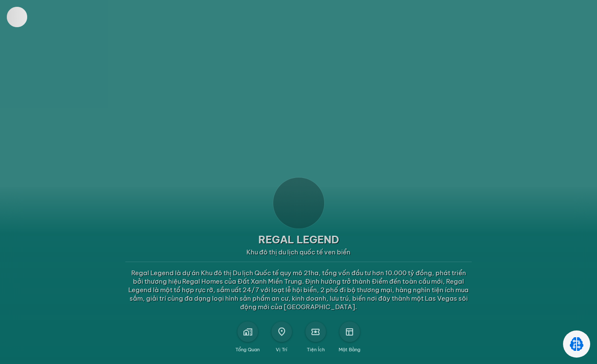 This screenshot has width=597, height=364. What do you see at coordinates (247, 347) in the screenshot?
I see `div: Tổng quan` at bounding box center [247, 347].